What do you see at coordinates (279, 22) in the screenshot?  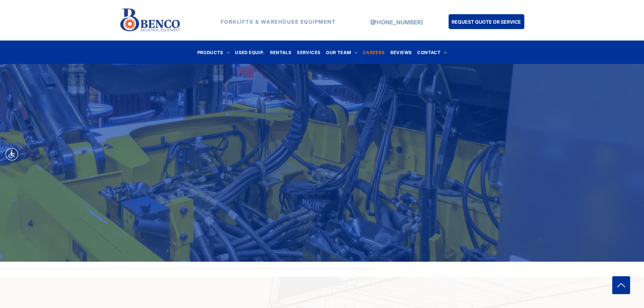 I see `strong: FORKLIFTS & WAREHOUSE EQUIPMENT` at bounding box center [279, 22].